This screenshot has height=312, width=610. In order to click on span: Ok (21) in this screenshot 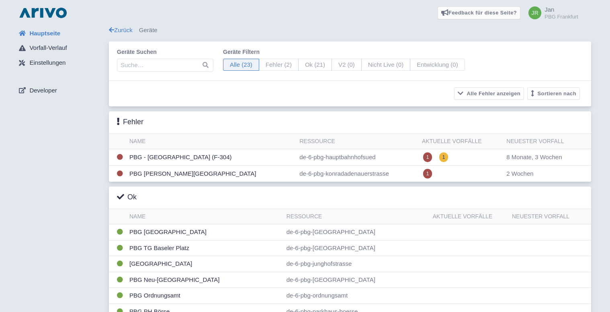, I will do `click(315, 65)`.